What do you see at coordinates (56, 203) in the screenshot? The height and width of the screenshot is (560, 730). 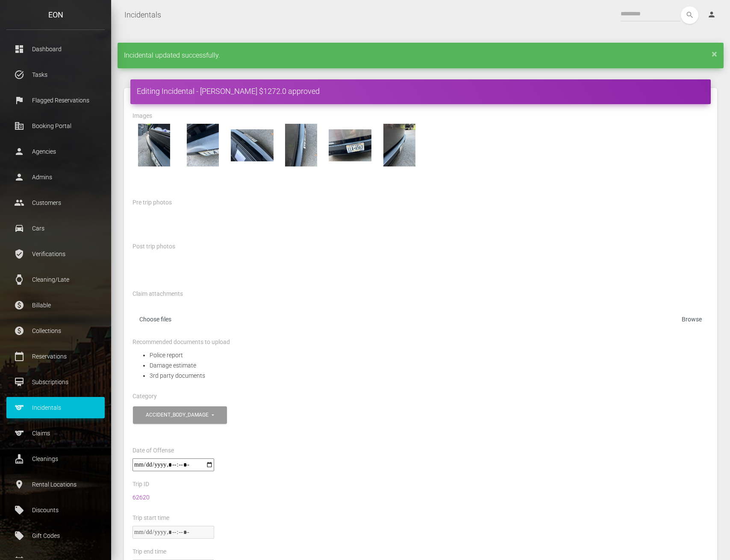 I see `a: people Customers` at bounding box center [56, 203].